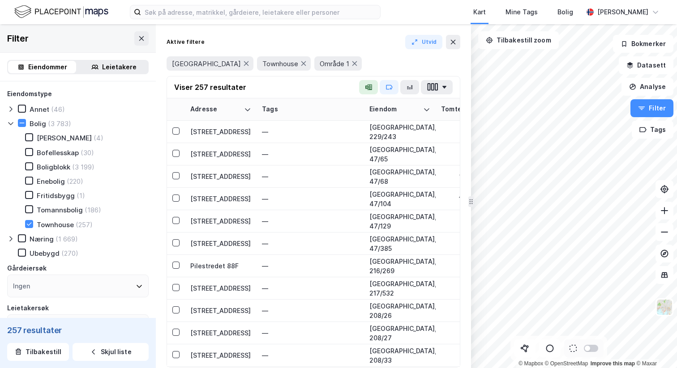 Image resolution: width=677 pixels, height=368 pixels. What do you see at coordinates (424, 42) in the screenshot?
I see `button: Utvid` at bounding box center [424, 42].